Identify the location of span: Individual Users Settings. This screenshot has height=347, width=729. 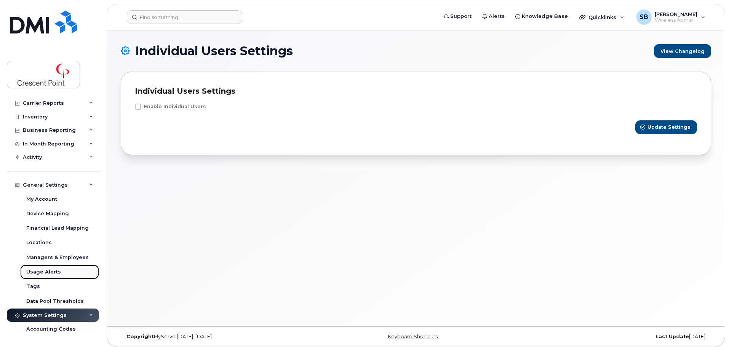
(214, 51).